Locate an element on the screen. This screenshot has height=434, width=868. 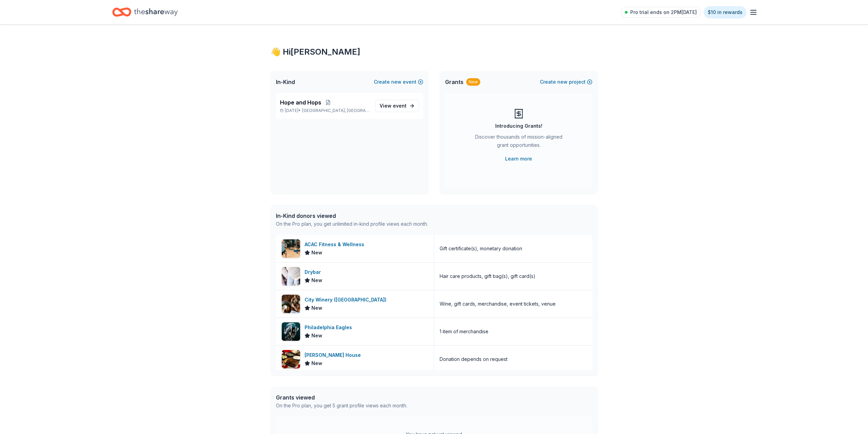
span: Grants is located at coordinates (454, 82).